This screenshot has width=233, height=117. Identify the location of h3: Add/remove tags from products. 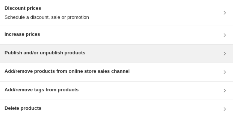
(41, 89).